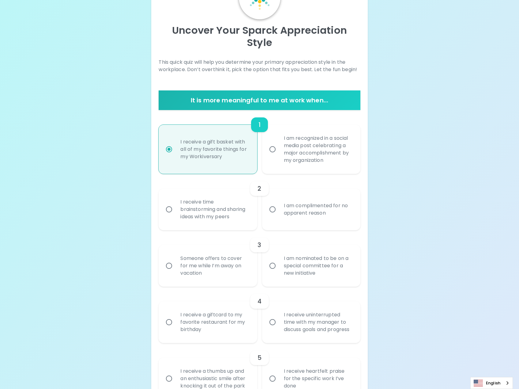 This screenshot has width=519, height=389. Describe the element at coordinates (214, 209) in the screenshot. I see `div: I receive time brainstorming and sharing ideas with my peers` at that location.